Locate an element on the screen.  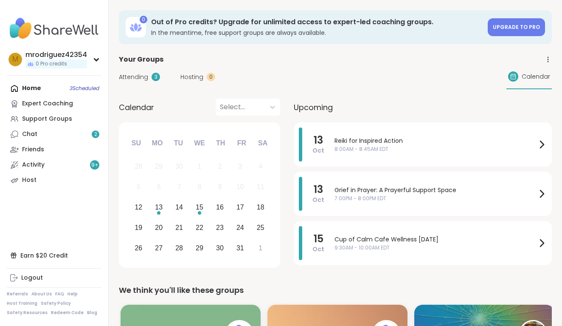
div: 16 is located at coordinates (220, 207).